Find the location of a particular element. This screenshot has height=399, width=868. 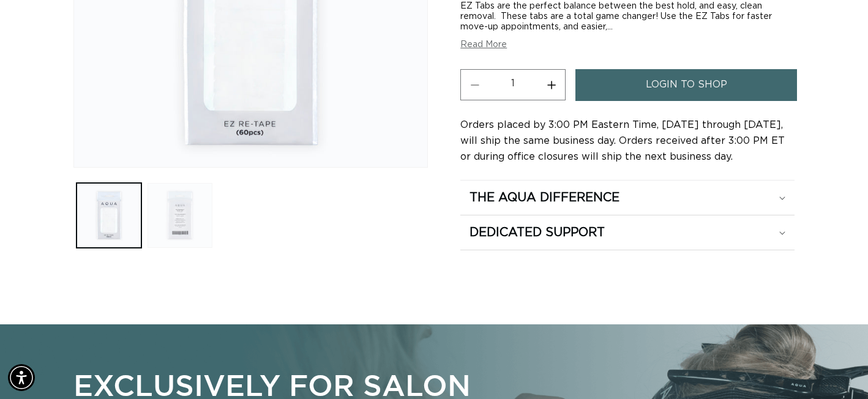

button: Load image 2 in gallery view is located at coordinates (180, 216).